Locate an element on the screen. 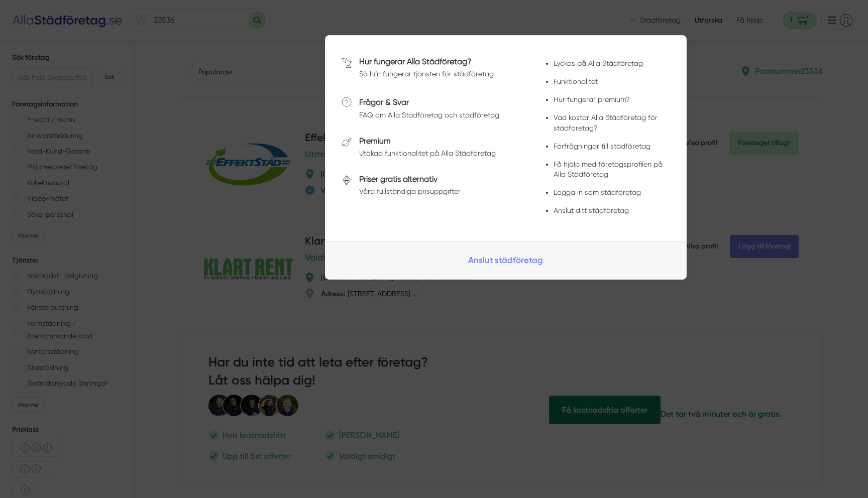 This screenshot has width=868, height=498. div: Så här fungerar tjänsten för städföretag is located at coordinates (427, 74).